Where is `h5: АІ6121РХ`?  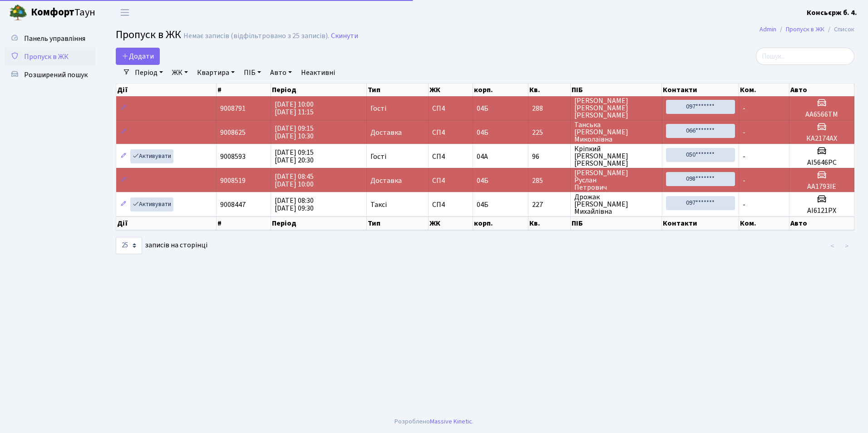 h5: АІ6121РХ is located at coordinates (822, 211).